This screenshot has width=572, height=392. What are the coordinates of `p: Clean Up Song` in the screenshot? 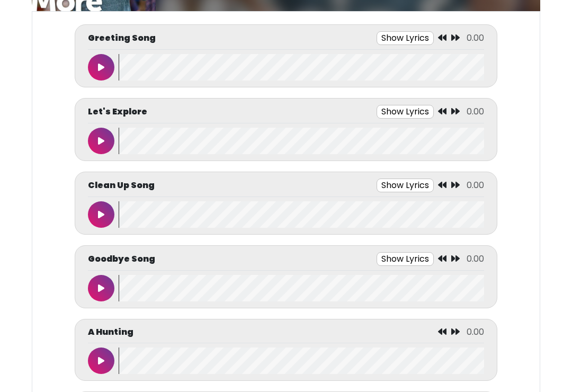 It's located at (121, 186).